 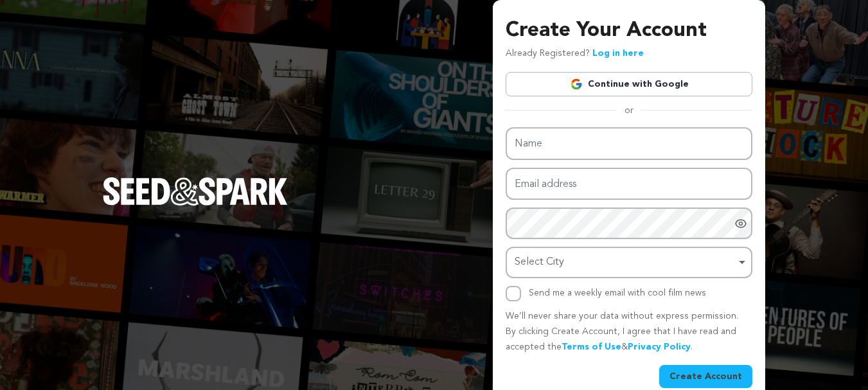 What do you see at coordinates (576, 84) in the screenshot?
I see `img: Google logo` at bounding box center [576, 84].